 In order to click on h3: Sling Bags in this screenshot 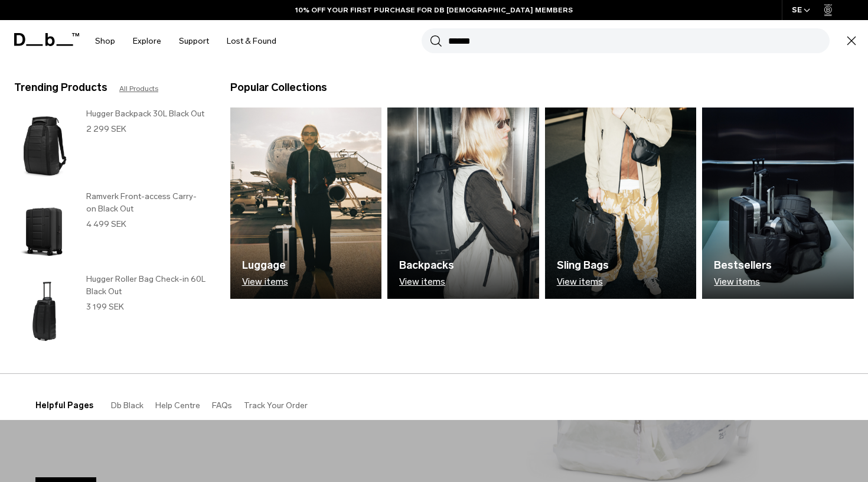, I will do `click(583, 265)`.